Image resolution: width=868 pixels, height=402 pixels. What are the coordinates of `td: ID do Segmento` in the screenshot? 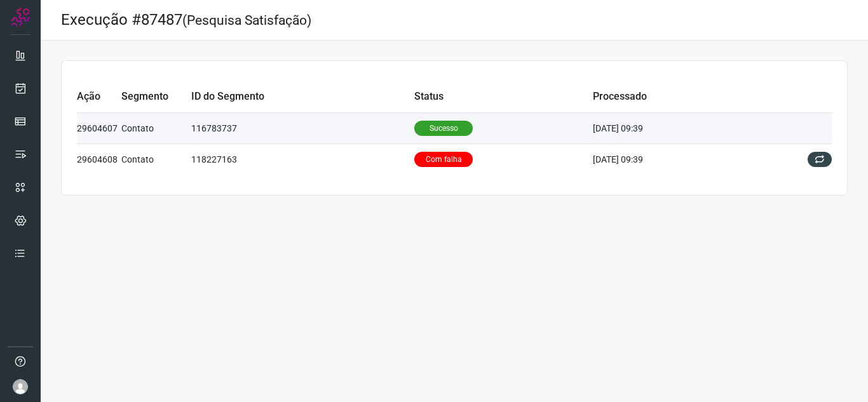 It's located at (303, 96).